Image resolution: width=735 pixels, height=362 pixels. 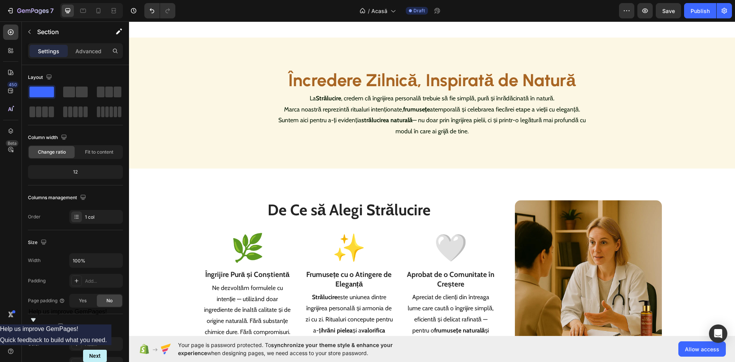 I want to click on div: Order, so click(x=34, y=217).